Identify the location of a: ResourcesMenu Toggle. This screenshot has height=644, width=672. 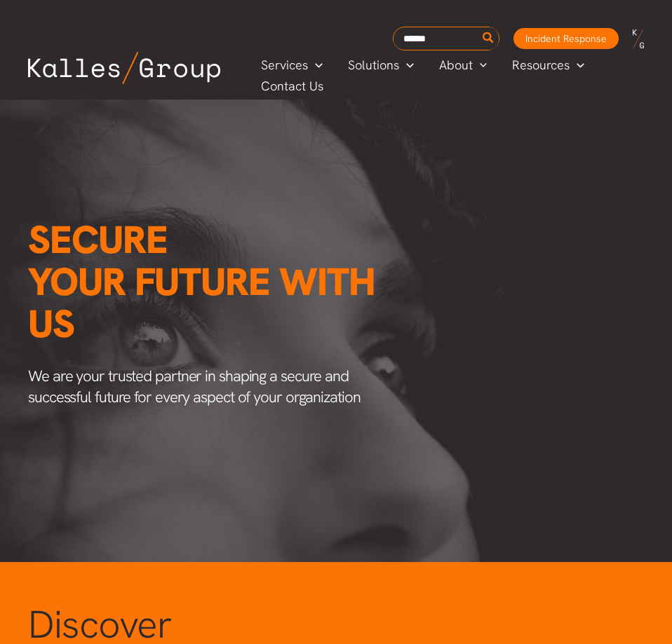
(548, 66).